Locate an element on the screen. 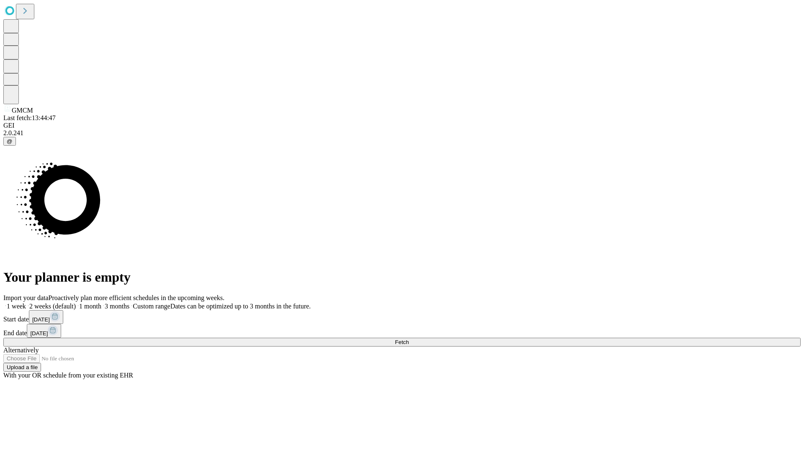  button: Fetch is located at coordinates (402, 342).